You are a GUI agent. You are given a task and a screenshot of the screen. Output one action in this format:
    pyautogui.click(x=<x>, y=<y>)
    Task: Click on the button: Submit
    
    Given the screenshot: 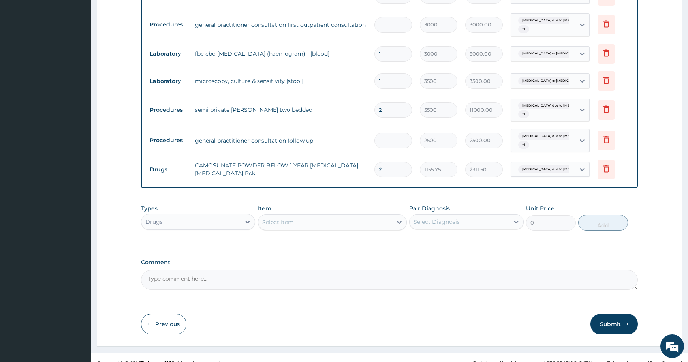 What is the action you would take?
    pyautogui.click(x=614, y=324)
    